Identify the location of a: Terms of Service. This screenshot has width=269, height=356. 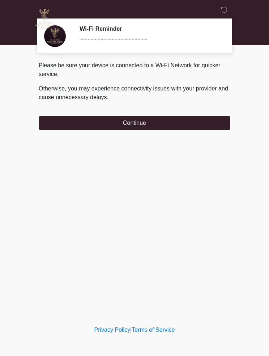
(153, 330).